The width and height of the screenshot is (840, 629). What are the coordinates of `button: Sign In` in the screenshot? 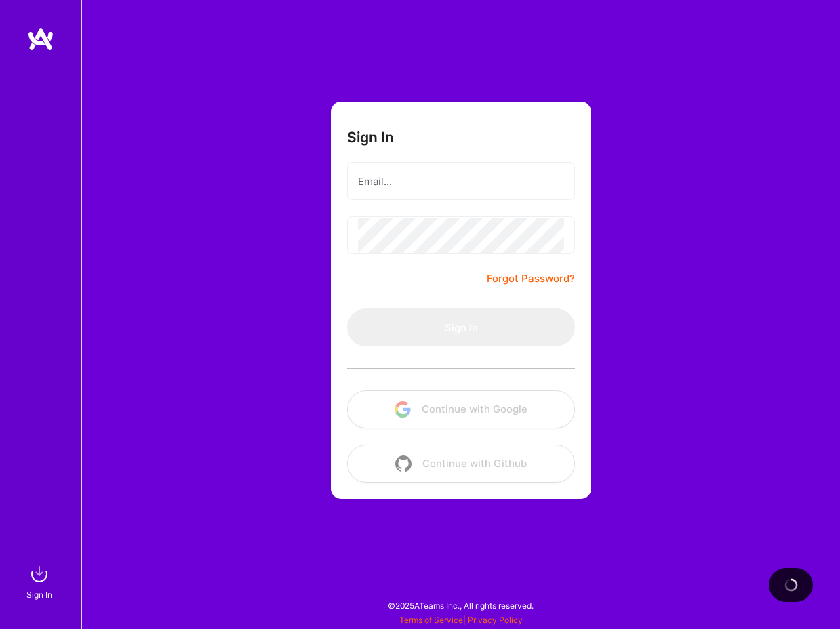 It's located at (461, 327).